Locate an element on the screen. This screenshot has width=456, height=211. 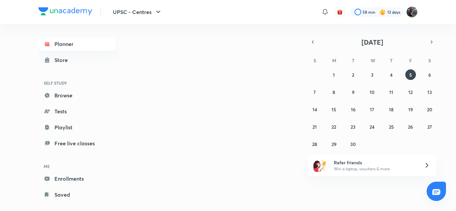
button: September 17, 2025 is located at coordinates (372, 110).